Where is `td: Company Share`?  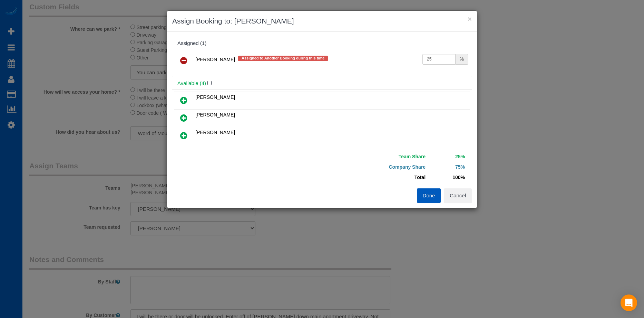
td: Company Share is located at coordinates (378, 166).